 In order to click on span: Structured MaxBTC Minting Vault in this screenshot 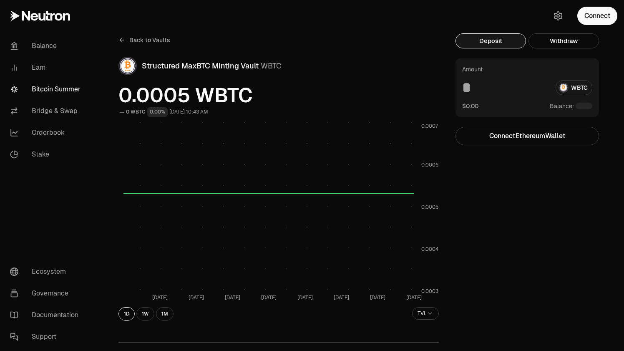, I will do `click(200, 66)`.